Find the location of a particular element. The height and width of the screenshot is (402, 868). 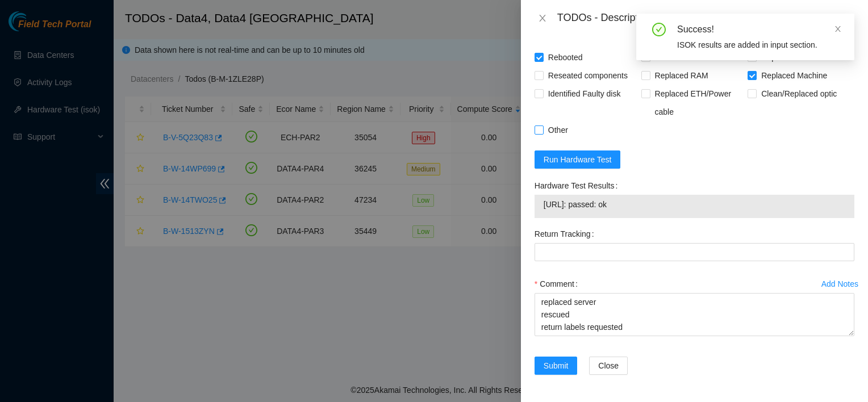

span: Clean/Replaced optic is located at coordinates (799, 94).